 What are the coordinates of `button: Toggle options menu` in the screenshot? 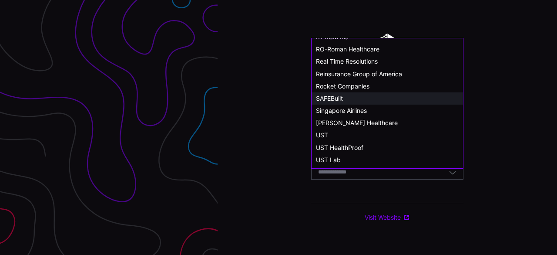 It's located at (453, 172).